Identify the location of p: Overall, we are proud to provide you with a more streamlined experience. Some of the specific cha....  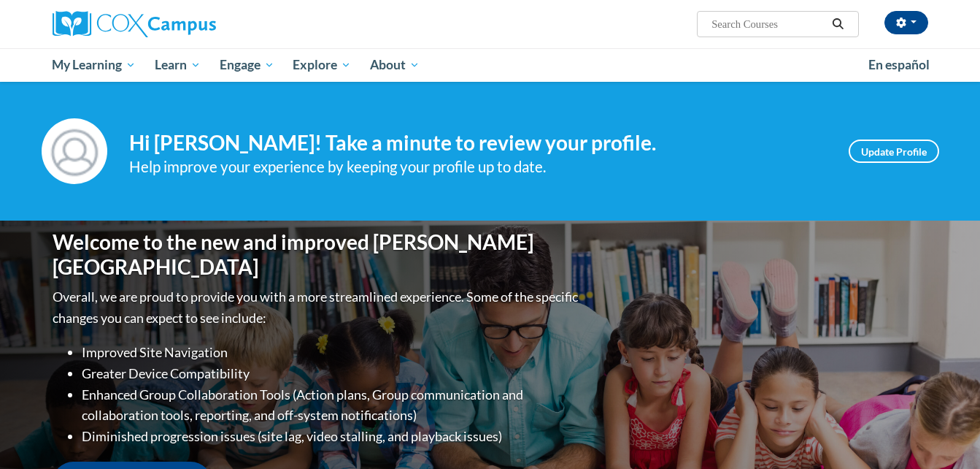
(317, 307).